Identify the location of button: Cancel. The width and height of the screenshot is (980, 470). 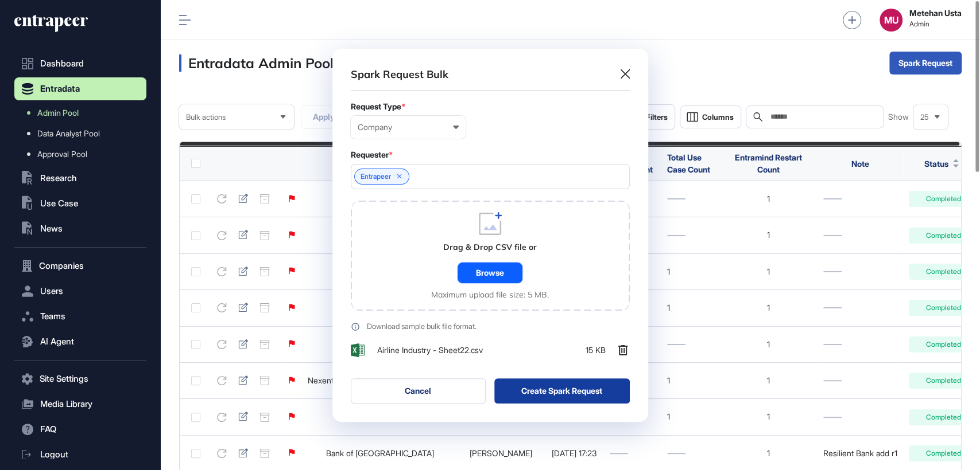
(419, 391).